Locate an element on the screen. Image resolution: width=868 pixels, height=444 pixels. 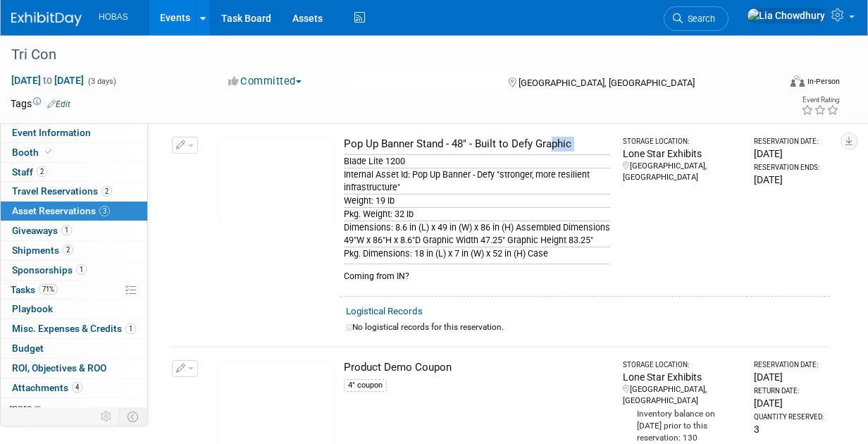
a: Tasks71% is located at coordinates (74, 289).